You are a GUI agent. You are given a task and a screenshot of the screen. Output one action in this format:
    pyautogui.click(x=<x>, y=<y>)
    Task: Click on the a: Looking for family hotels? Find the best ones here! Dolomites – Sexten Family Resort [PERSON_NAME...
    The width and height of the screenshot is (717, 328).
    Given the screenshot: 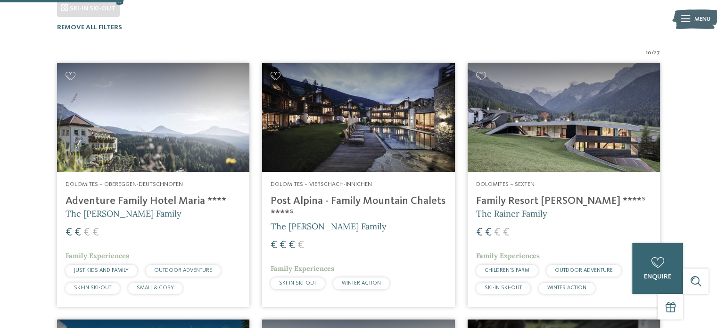 What is the action you would take?
    pyautogui.click(x=564, y=185)
    